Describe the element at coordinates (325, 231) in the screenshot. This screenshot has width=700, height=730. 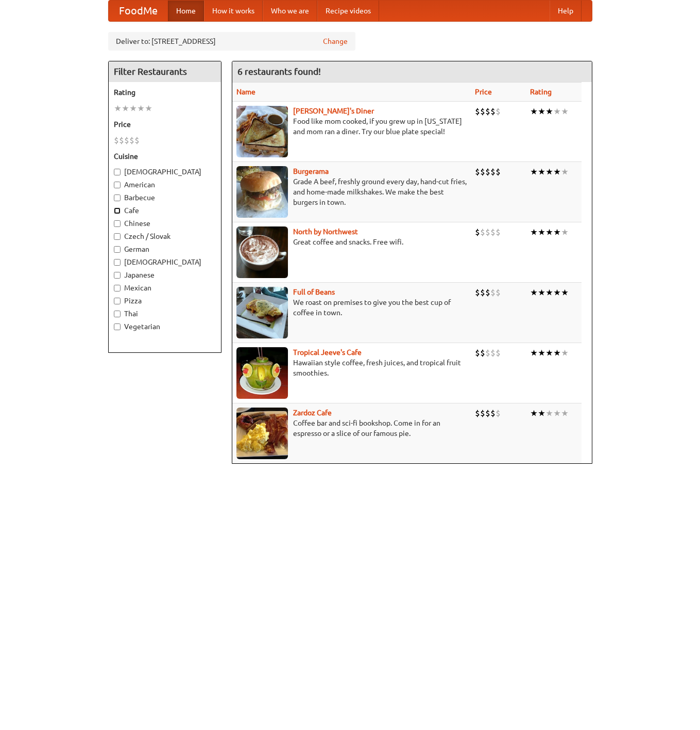
I see `b: North by Northwest` at that location.